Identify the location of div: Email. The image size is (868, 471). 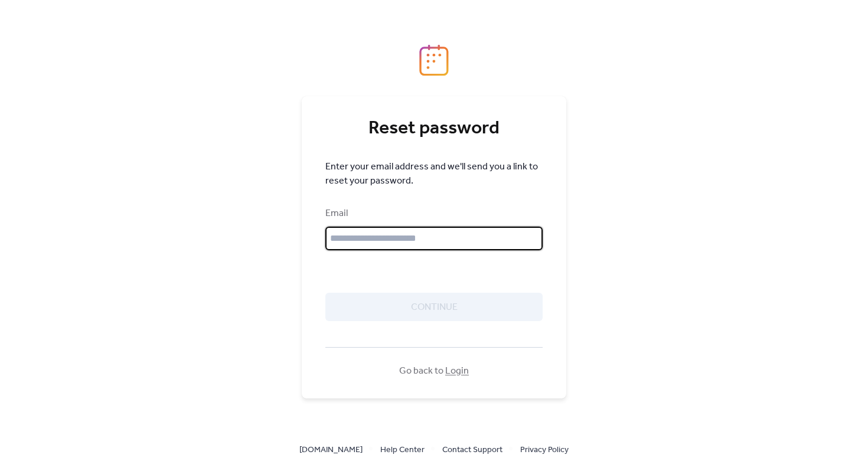
(433, 214).